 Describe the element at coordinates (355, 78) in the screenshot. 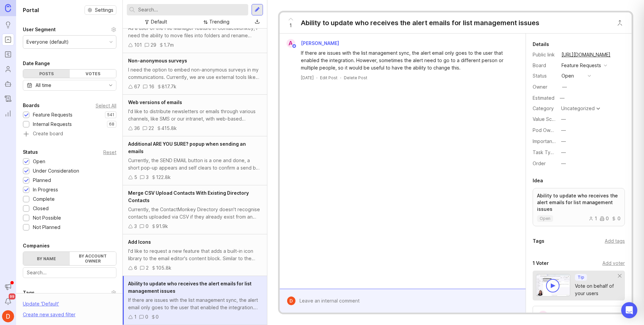

I see `div: Delete Post` at that location.